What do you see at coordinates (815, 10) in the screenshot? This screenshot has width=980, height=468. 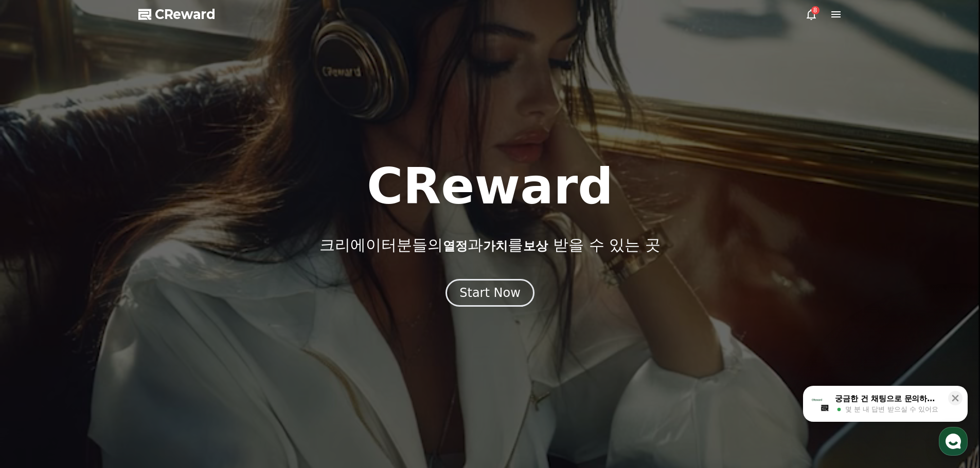 I see `div: 8` at bounding box center [815, 10].